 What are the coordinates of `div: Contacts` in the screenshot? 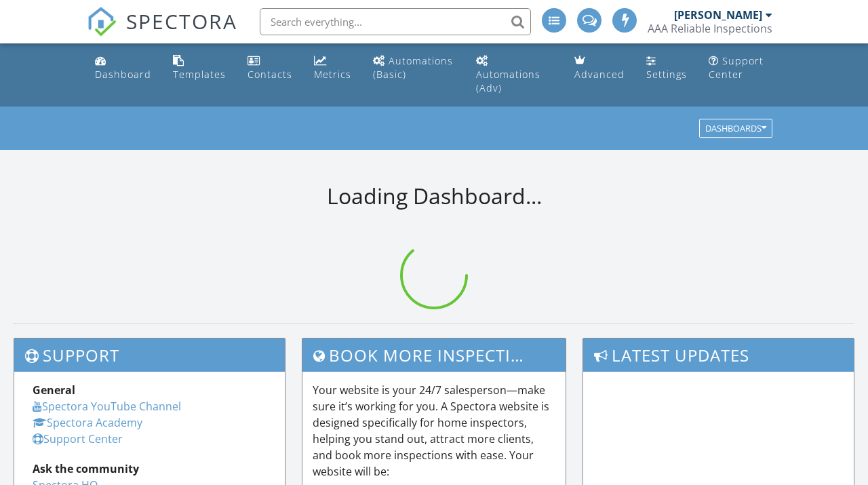 It's located at (270, 74).